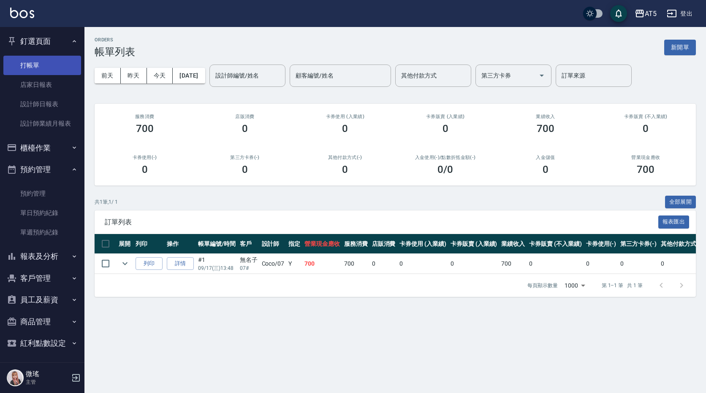 The height and width of the screenshot is (393, 706). What do you see at coordinates (42, 322) in the screenshot?
I see `button: 商品管理` at bounding box center [42, 322].